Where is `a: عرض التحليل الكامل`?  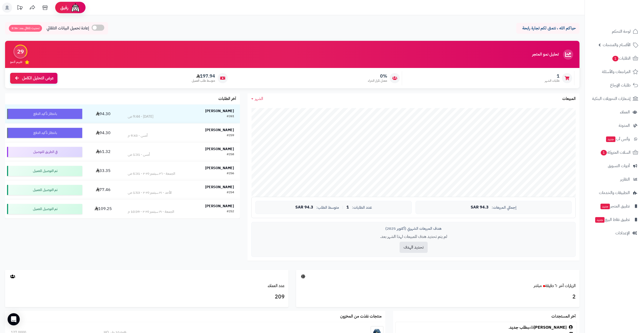 a: عرض التحليل الكامل is located at coordinates (34, 78).